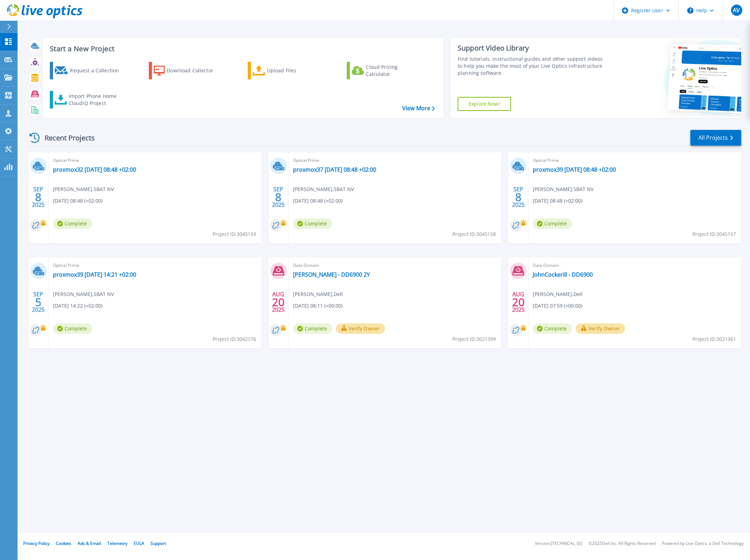 The width and height of the screenshot is (750, 560). Describe the element at coordinates (89, 70) in the screenshot. I see `a: Request a Collection` at that location.